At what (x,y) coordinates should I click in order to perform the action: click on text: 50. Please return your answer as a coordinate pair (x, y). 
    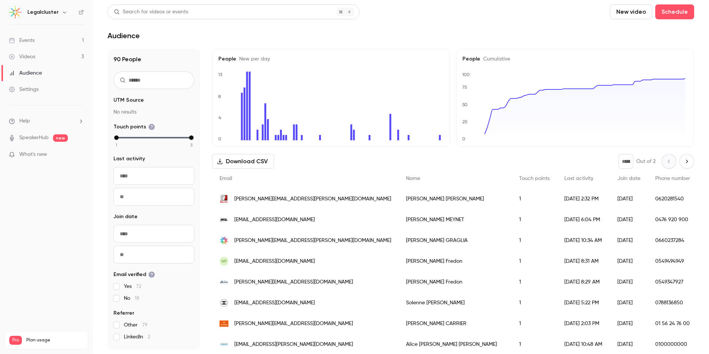
    Looking at the image, I should click on (465, 105).